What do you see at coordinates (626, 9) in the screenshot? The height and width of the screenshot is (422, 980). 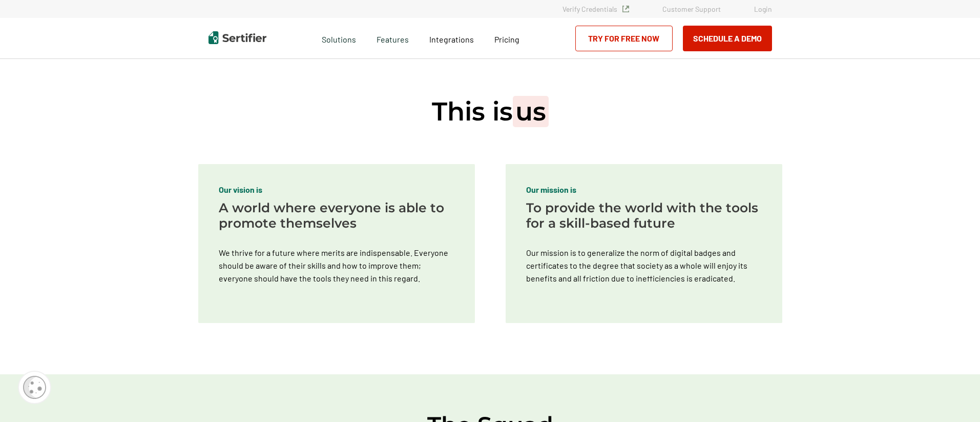 I see `img: Verified` at bounding box center [626, 9].